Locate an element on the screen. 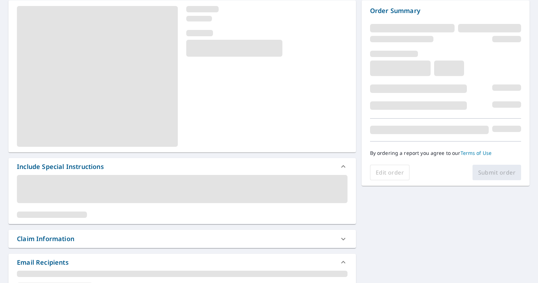 This screenshot has width=538, height=283. a: Terms of Use is located at coordinates (476, 153).